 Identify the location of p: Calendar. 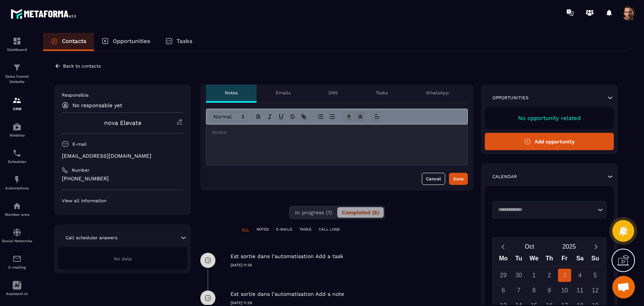
(505, 176).